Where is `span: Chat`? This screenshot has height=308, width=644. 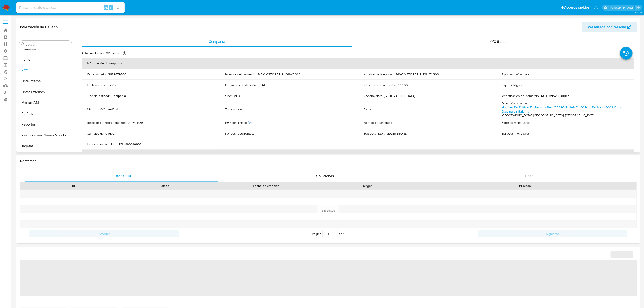
span: Chat is located at coordinates (529, 176).